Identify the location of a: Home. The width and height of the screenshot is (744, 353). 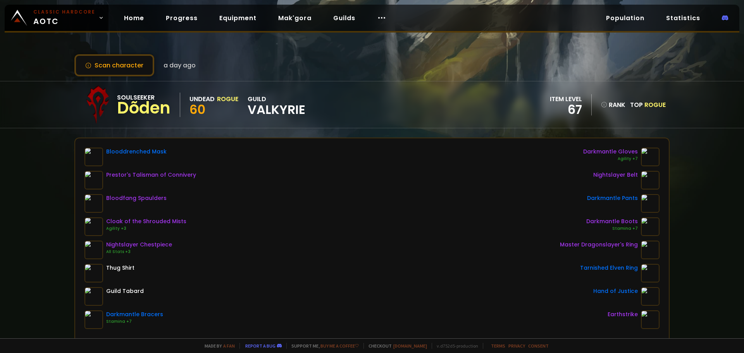
(134, 18).